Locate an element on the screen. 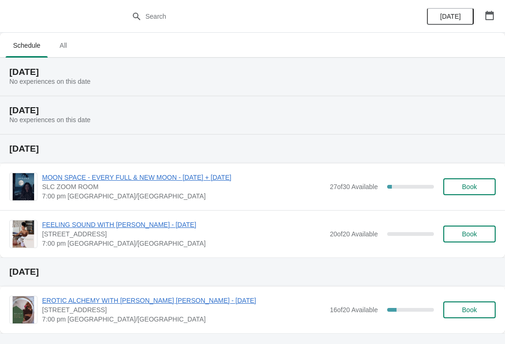 The height and width of the screenshot is (344, 505). span: 16 of 20 Available is located at coordinates (353, 310).